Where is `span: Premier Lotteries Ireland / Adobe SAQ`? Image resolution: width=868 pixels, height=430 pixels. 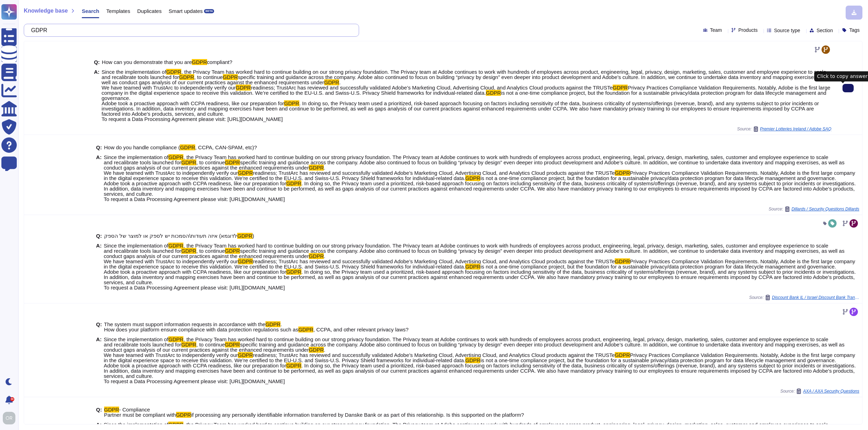 span: Premier Lotteries Ireland / Adobe SAQ is located at coordinates (795, 129).